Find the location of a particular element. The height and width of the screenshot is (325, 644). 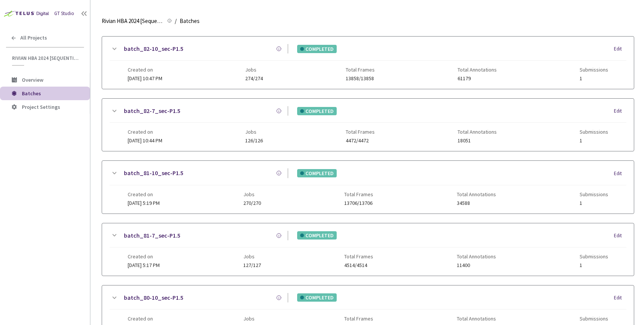

span: All Projects is located at coordinates (34, 38).